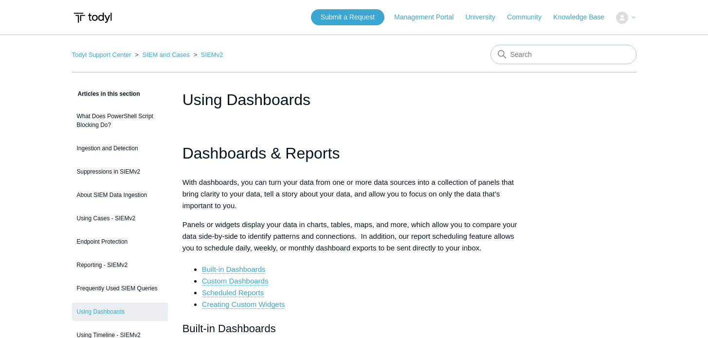  Describe the element at coordinates (120, 289) in the screenshot. I see `a: Frequently Used SIEM Queries` at that location.